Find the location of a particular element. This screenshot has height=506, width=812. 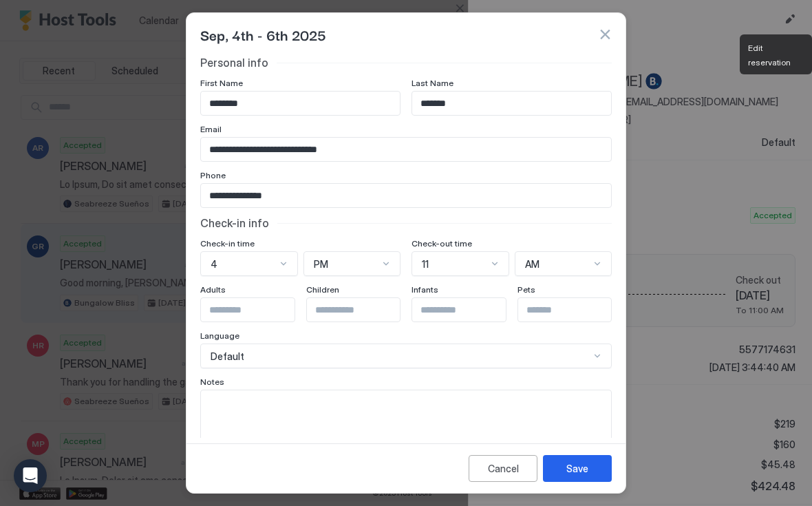

span: Check-out time is located at coordinates (442, 243).